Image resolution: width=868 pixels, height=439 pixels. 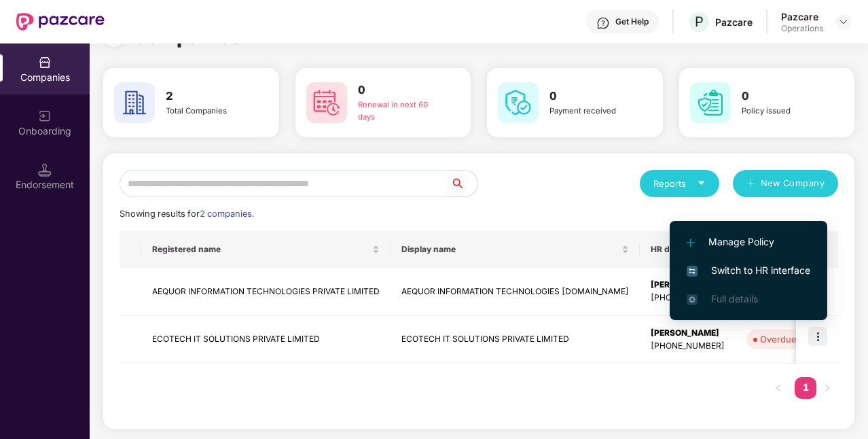 What do you see at coordinates (805, 387) in the screenshot?
I see `a: 1` at bounding box center [805, 387].